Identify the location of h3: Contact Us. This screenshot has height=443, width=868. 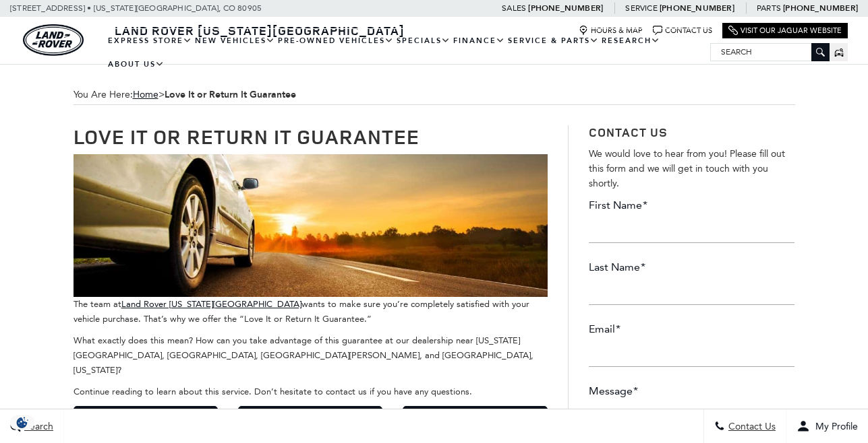
(692, 133).